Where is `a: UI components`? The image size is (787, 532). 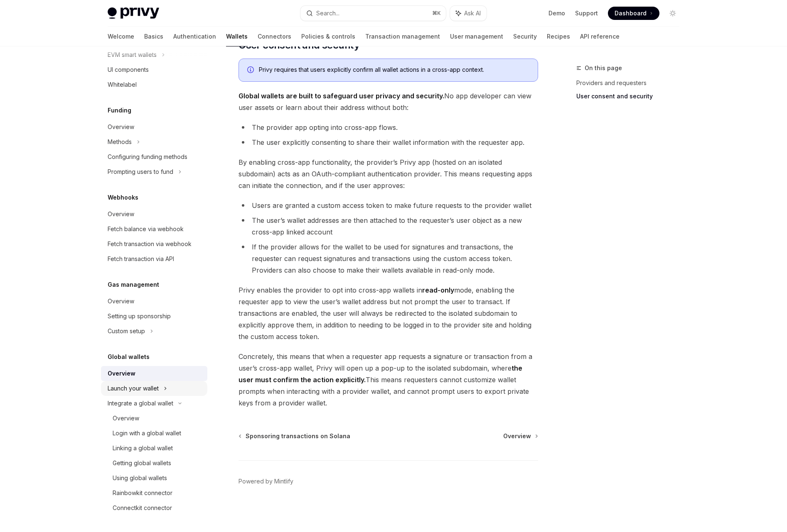 a: UI components is located at coordinates (154, 69).